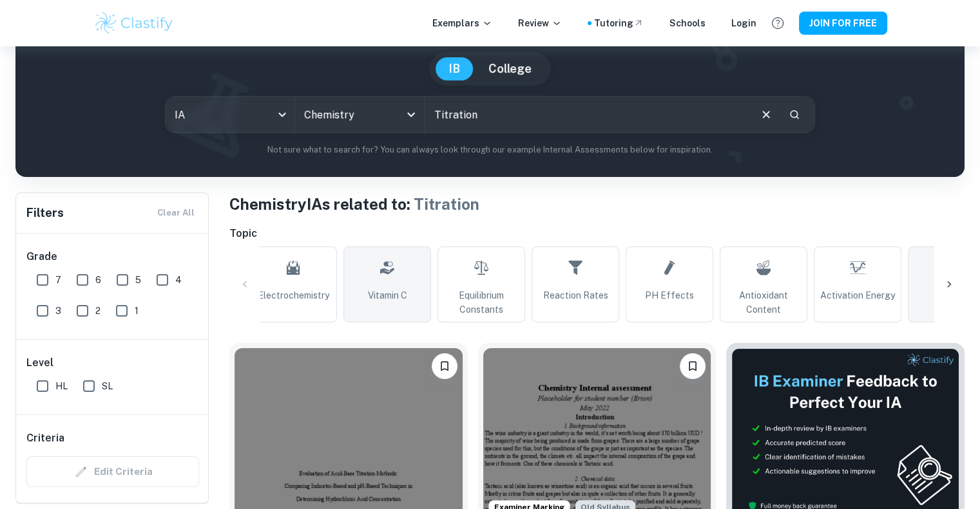 The height and width of the screenshot is (509, 980). I want to click on a: Schools, so click(688, 23).